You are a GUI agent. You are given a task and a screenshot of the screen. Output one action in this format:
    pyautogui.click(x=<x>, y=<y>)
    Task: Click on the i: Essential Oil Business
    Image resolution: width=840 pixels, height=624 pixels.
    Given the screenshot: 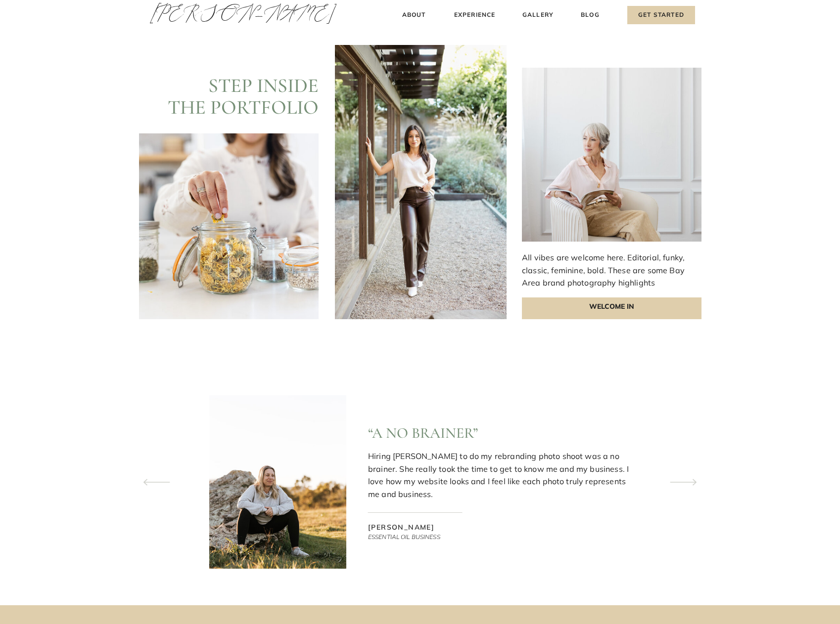 What is the action you would take?
    pyautogui.click(x=404, y=537)
    